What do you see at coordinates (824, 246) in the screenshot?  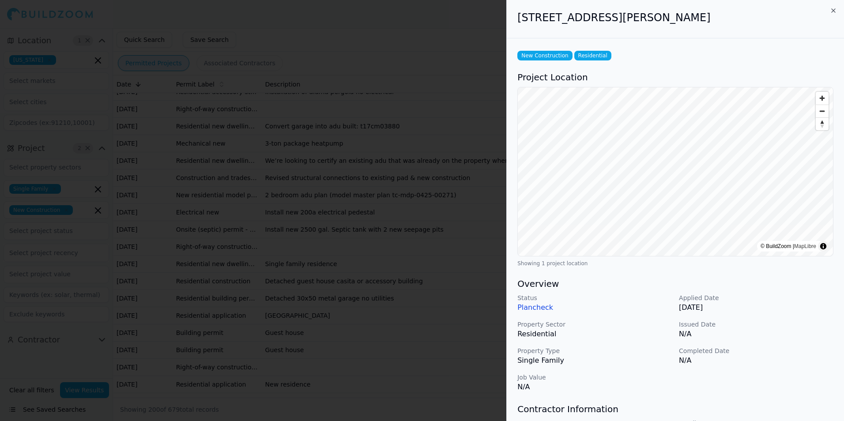 I see `summary: Toggle attribution` at bounding box center [824, 246].